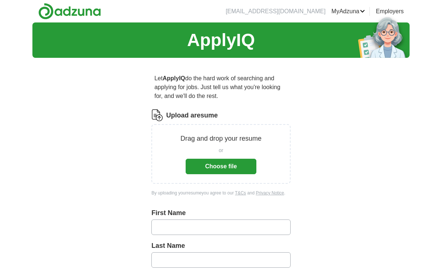 Image resolution: width=442 pixels, height=274 pixels. Describe the element at coordinates (270, 193) in the screenshot. I see `a: Privacy Notice` at that location.